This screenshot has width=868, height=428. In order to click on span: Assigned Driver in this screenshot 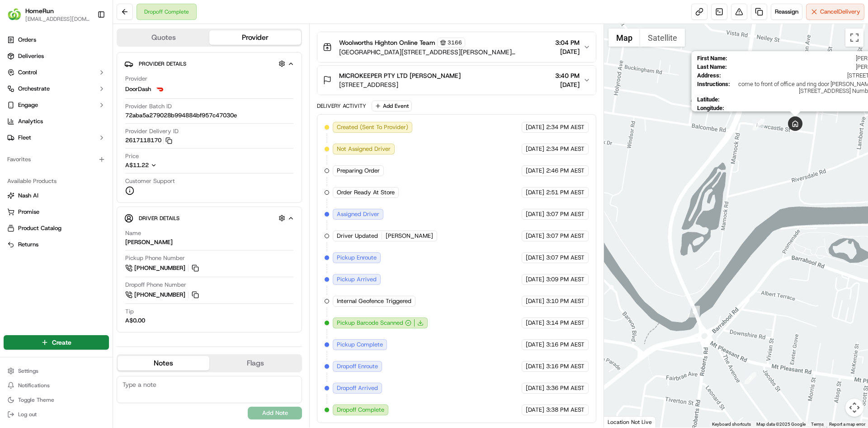, I will do `click(358, 214)`.